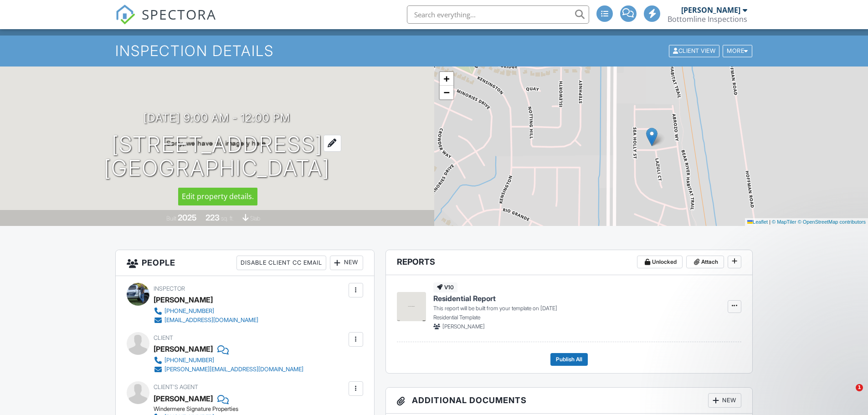 The height and width of the screenshot is (415, 868). Describe the element at coordinates (784, 222) in the screenshot. I see `a: © MapTiler` at that location.